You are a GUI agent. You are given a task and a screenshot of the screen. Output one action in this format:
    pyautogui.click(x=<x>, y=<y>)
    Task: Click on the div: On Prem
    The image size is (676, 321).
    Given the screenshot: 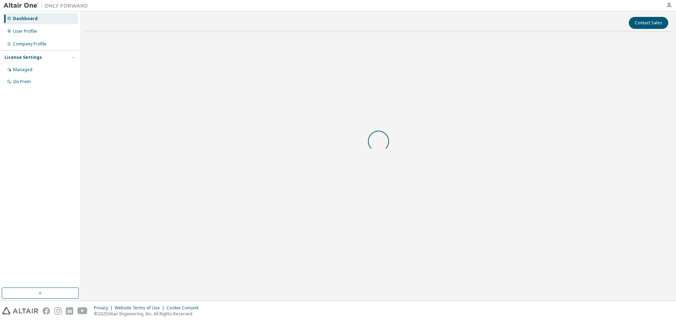 What is the action you would take?
    pyautogui.click(x=22, y=82)
    